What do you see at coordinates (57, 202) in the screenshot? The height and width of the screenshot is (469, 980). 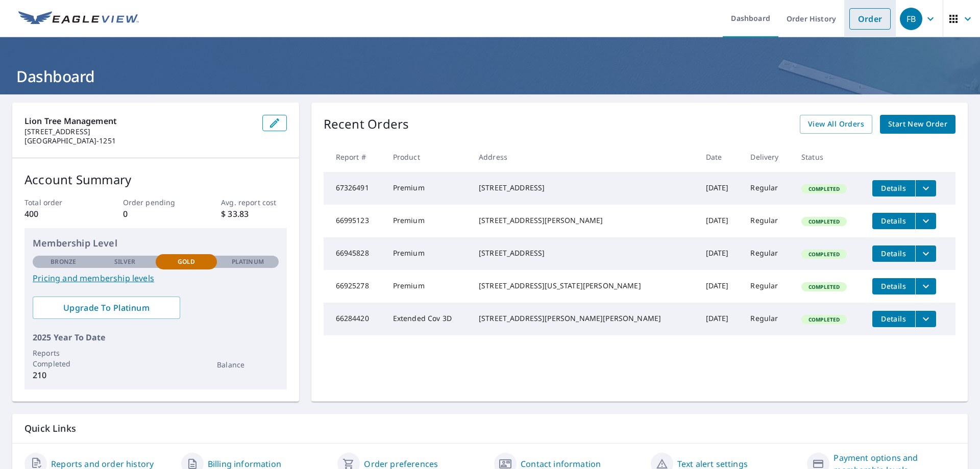 I see `p: Total order` at bounding box center [57, 202].